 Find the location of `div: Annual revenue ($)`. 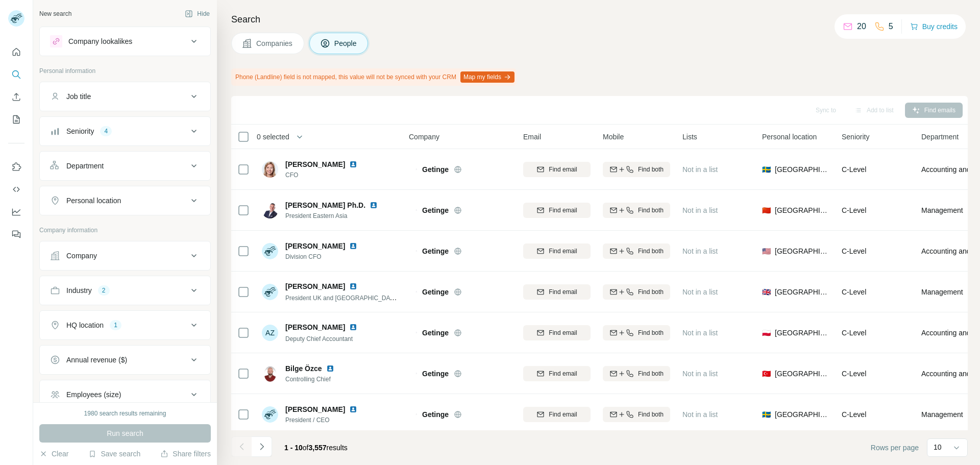

div: Annual revenue ($) is located at coordinates (96, 359).